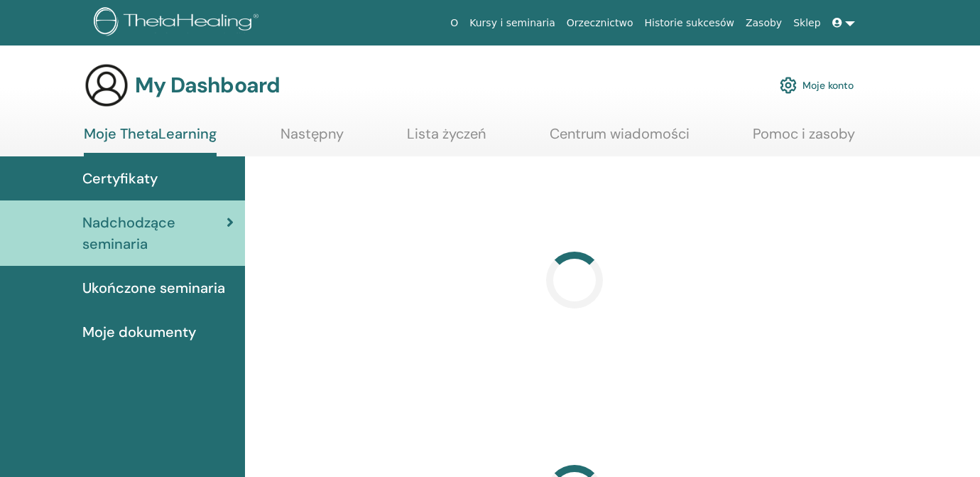  I want to click on a: Centrum wiadomości, so click(619, 139).